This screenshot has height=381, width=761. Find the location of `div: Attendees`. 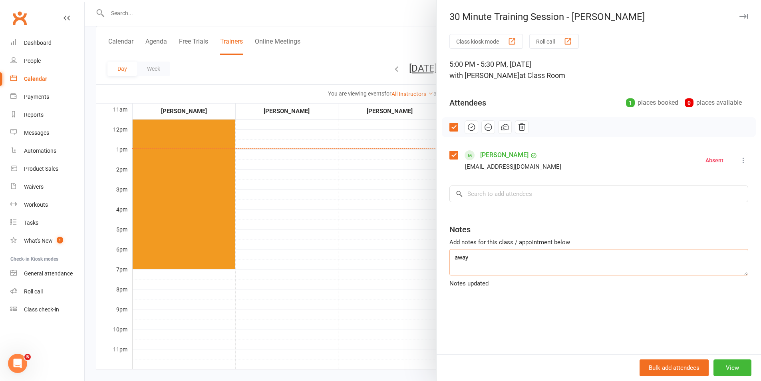

div: Attendees is located at coordinates (468, 103).